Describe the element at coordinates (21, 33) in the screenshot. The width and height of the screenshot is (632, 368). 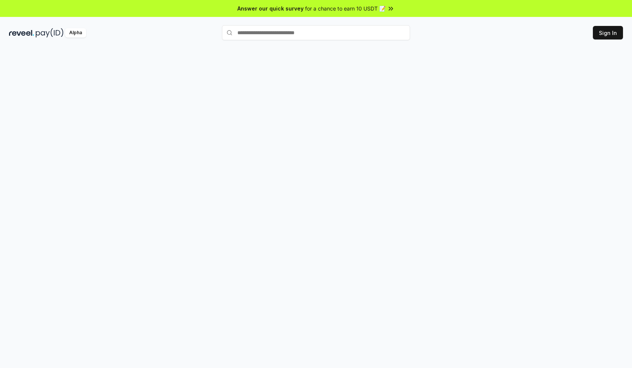
I see `img: reveel_dark` at that location.